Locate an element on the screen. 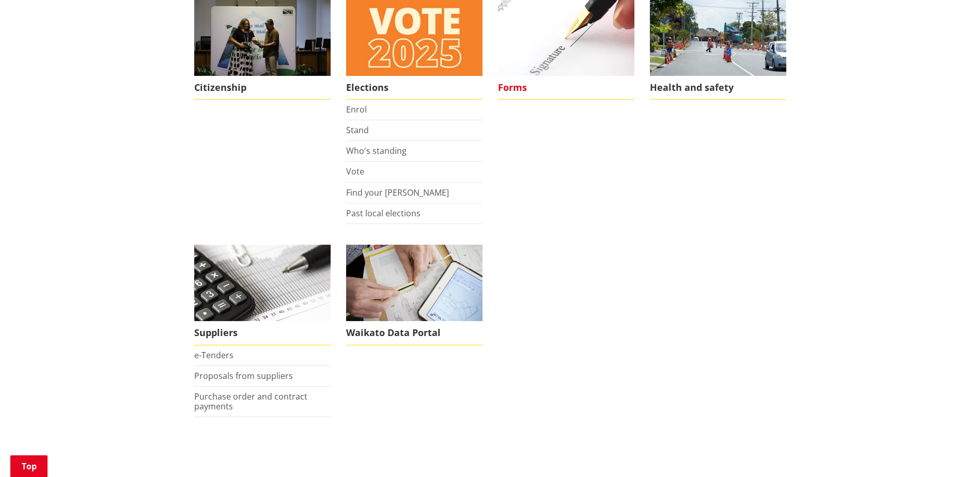  img: Evaluation is located at coordinates (414, 282).